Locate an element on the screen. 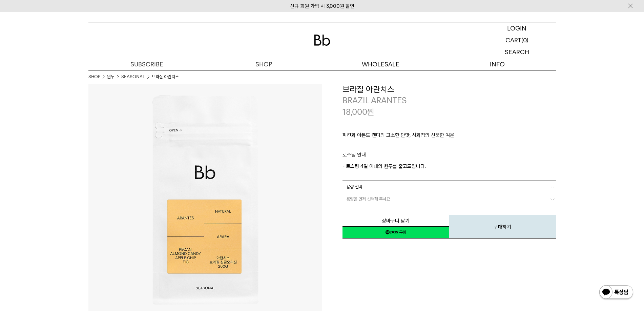  a: CART (0) is located at coordinates (517, 40).